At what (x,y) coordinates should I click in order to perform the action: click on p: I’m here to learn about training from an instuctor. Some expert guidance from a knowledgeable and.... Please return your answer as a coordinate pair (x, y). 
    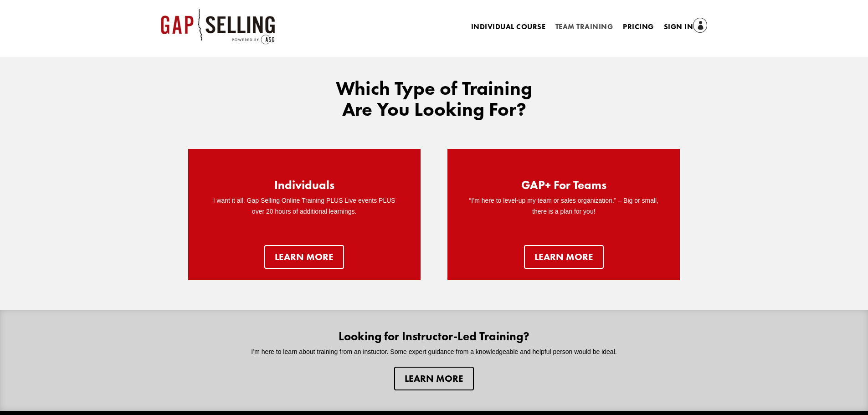
    Looking at the image, I should click on (434, 352).